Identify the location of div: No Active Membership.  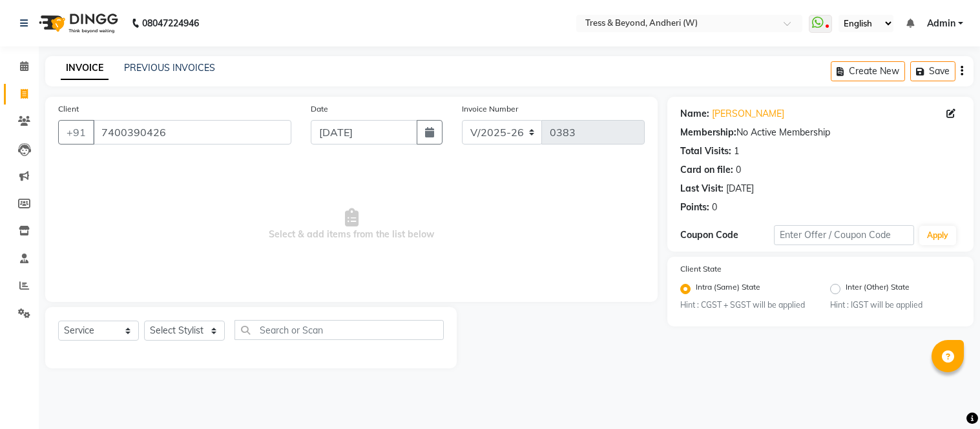
(821, 132).